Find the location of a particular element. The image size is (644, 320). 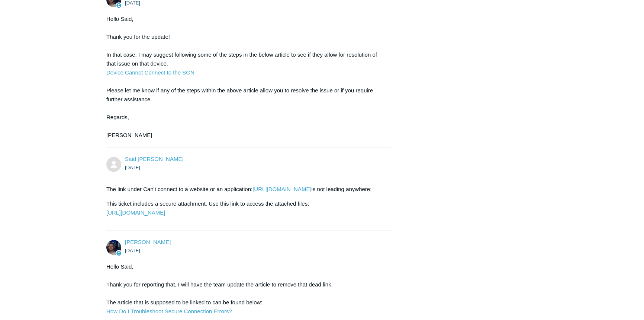

a: Device Cannot Connect to the SGN is located at coordinates (151, 73).